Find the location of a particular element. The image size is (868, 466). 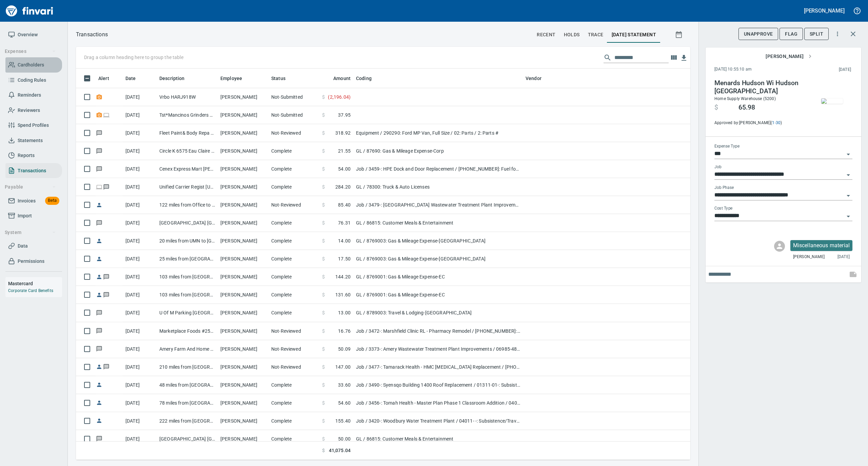

button: System is located at coordinates (30, 232).